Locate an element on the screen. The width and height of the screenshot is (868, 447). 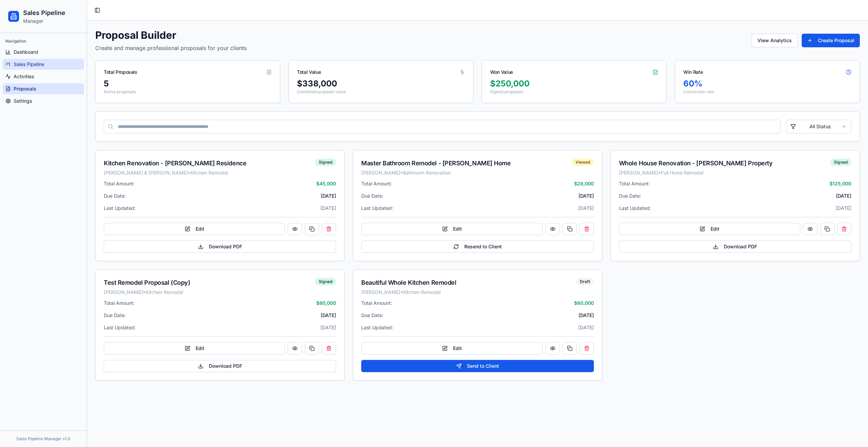
a: Dashboard is located at coordinates (43, 52).